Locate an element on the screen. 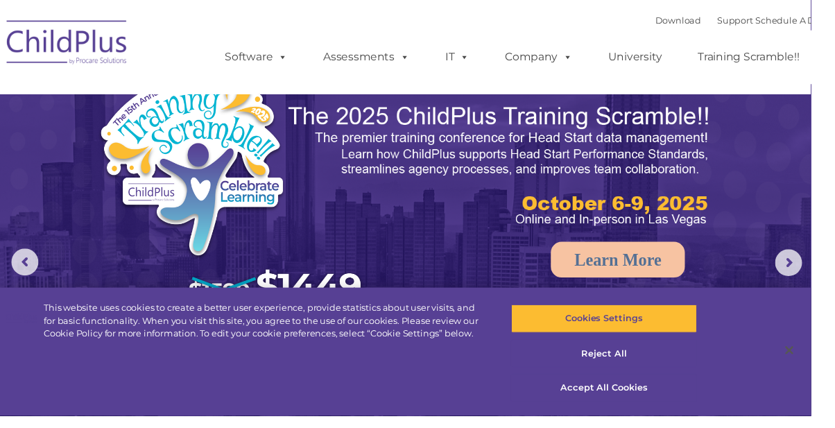 This screenshot has height=428, width=835. a: Learn More is located at coordinates (636, 267).